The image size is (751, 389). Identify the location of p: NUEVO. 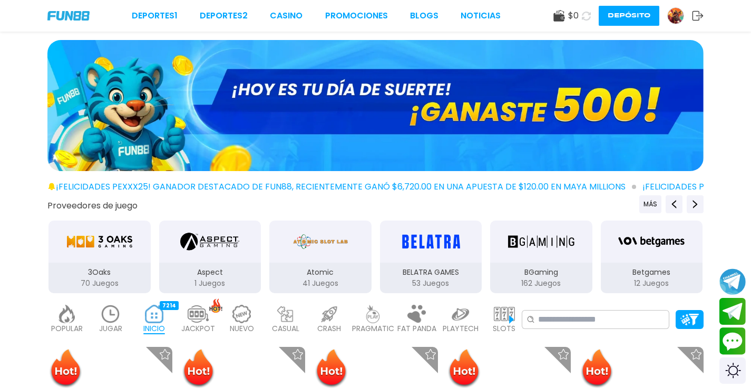
(242, 329).